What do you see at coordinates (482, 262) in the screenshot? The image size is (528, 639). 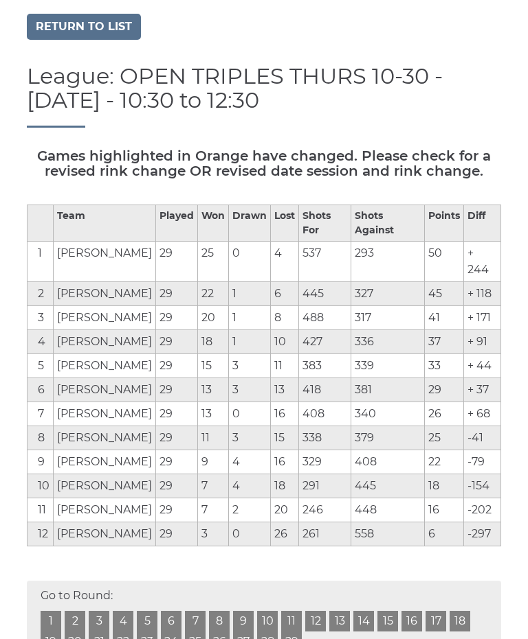 I see `td: + 244` at bounding box center [482, 262].